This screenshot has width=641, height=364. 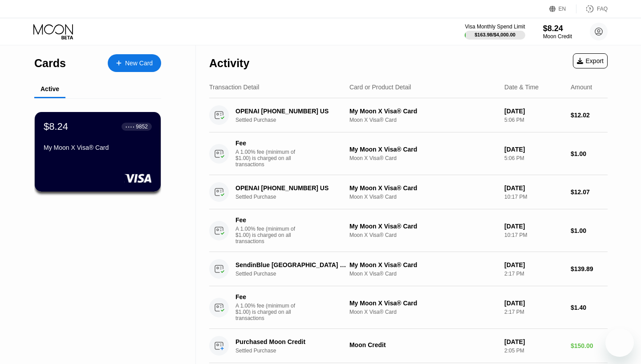 I want to click on div: $8.24Moon Credit, so click(x=557, y=32).